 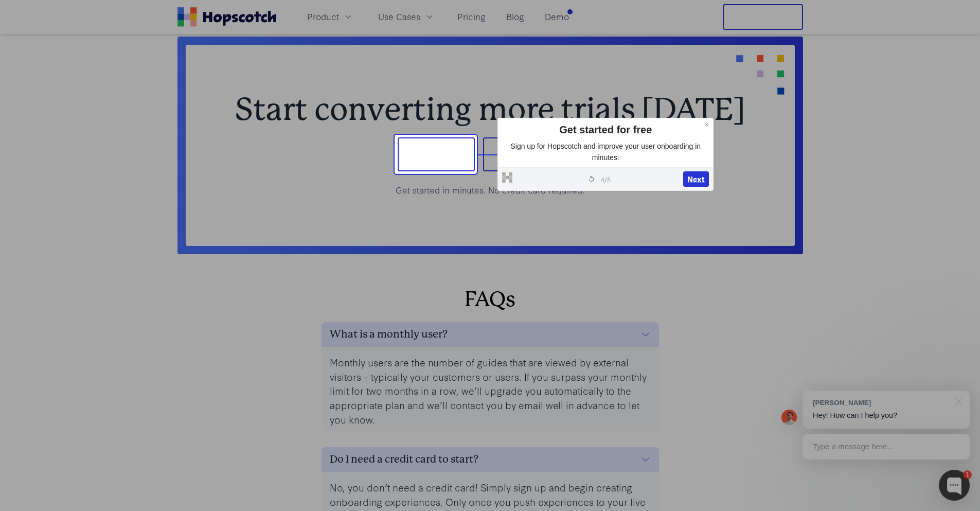 I want to click on p: Get started in minutes. No credit card required., so click(x=490, y=190).